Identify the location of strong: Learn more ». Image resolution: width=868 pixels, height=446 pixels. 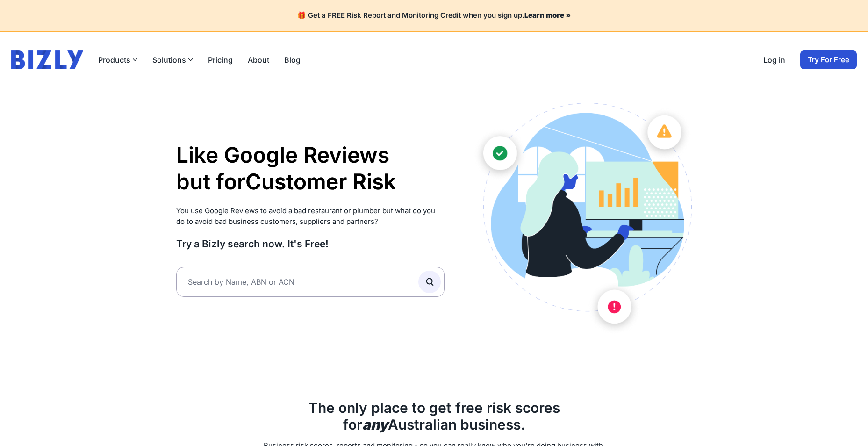
(547, 15).